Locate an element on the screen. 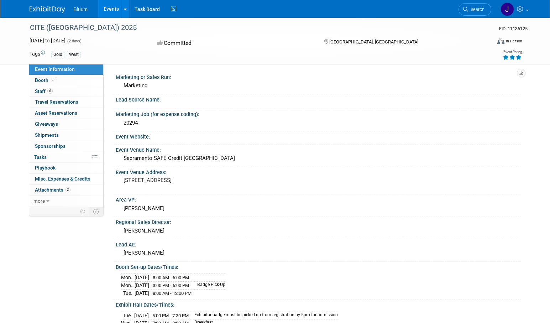 Image resolution: width=550 pixels, height=323 pixels. a: Search is located at coordinates (475, 9).